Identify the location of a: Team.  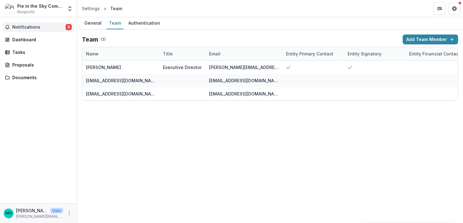
(115, 23).